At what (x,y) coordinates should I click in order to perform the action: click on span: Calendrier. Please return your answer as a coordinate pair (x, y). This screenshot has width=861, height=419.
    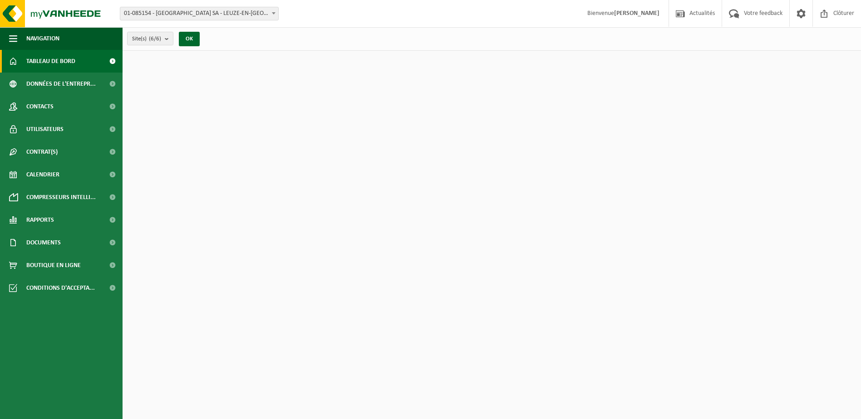
    Looking at the image, I should click on (43, 175).